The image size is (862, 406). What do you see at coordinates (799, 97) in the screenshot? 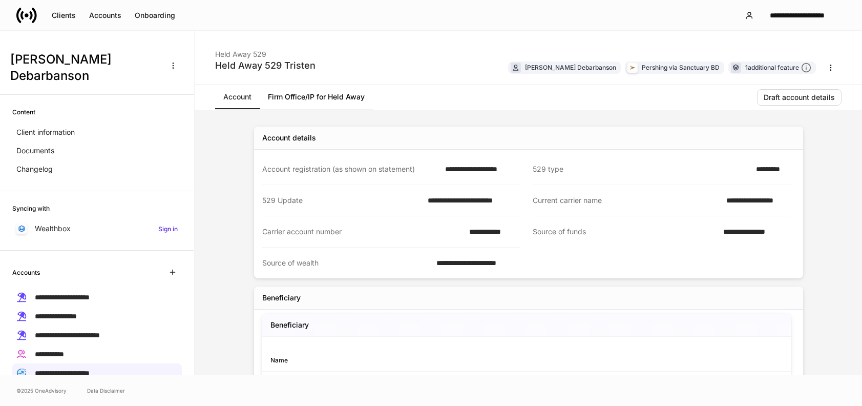
I see `button: Draft account details` at bounding box center [799, 97].